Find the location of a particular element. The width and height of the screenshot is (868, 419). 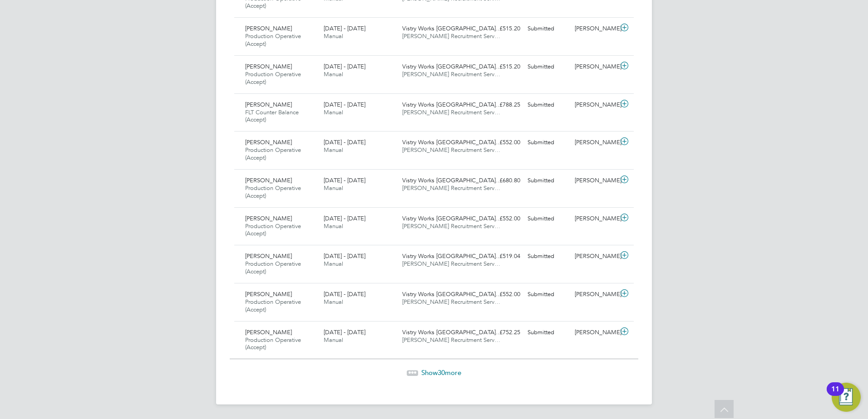

button: Open Resource Center, 11 new notifications is located at coordinates (846, 398).